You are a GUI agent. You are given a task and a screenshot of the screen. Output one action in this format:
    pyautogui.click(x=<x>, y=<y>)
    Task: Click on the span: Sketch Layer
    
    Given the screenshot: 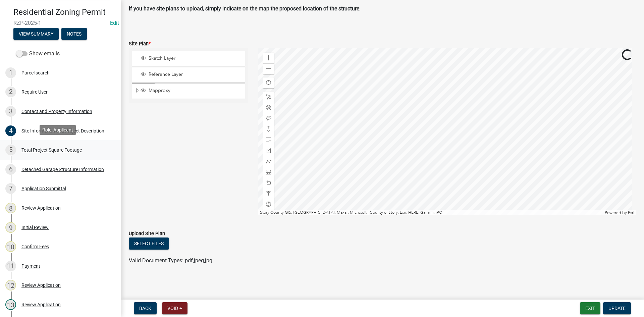 What is the action you would take?
    pyautogui.click(x=195, y=58)
    